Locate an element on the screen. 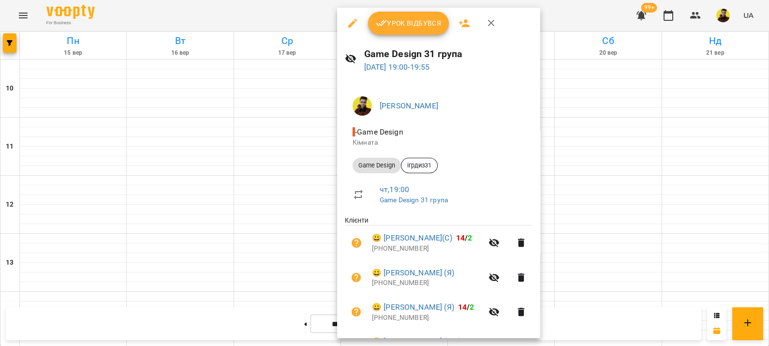 This screenshot has height=346, width=769. p: Кімната is located at coordinates (439, 143).